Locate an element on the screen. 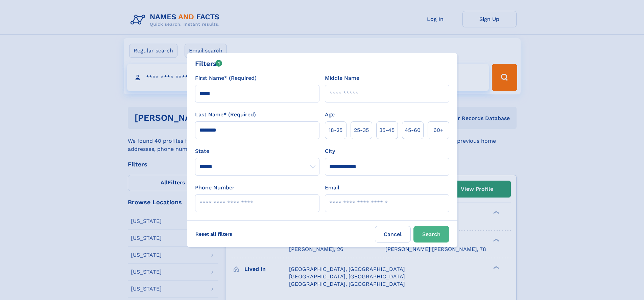 This screenshot has width=644, height=300. label: First Name* (Required) is located at coordinates (226, 78).